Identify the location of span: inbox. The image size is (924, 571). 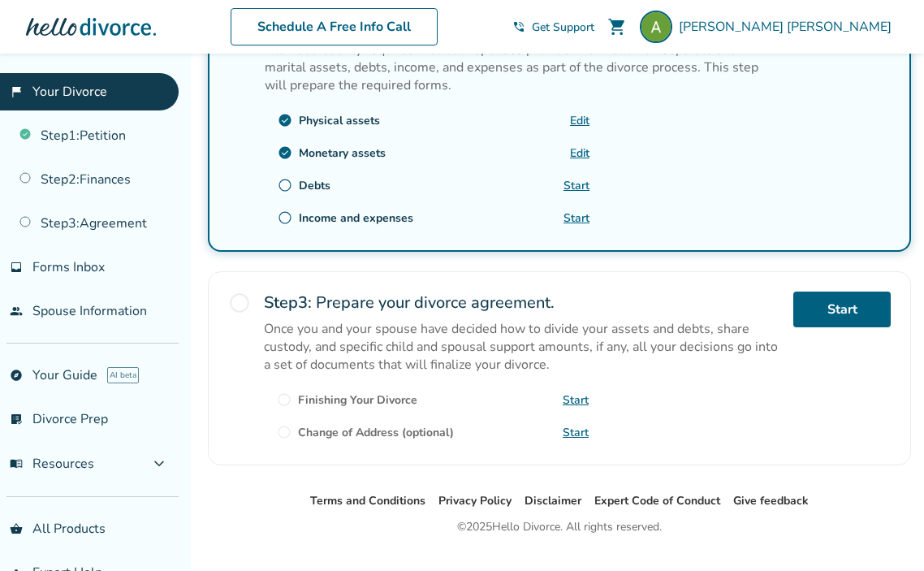
(16, 267).